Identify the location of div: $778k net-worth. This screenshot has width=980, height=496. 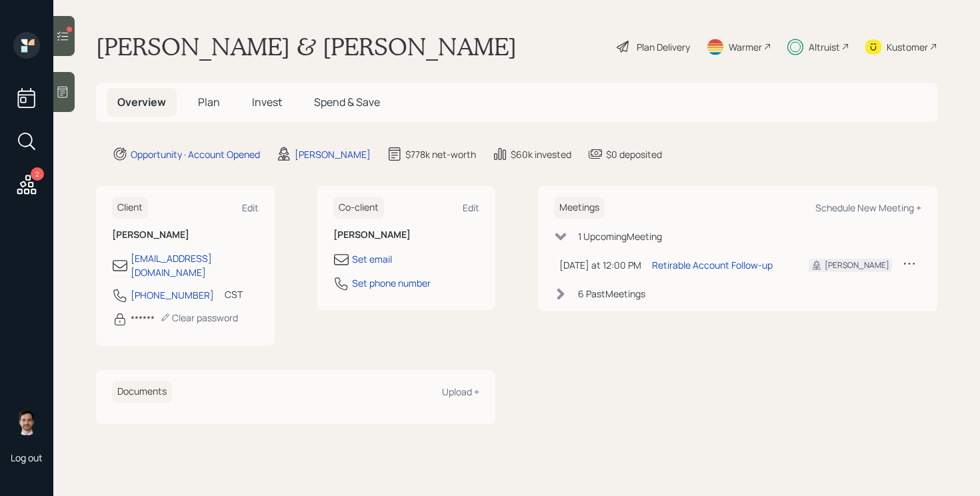
(441, 154).